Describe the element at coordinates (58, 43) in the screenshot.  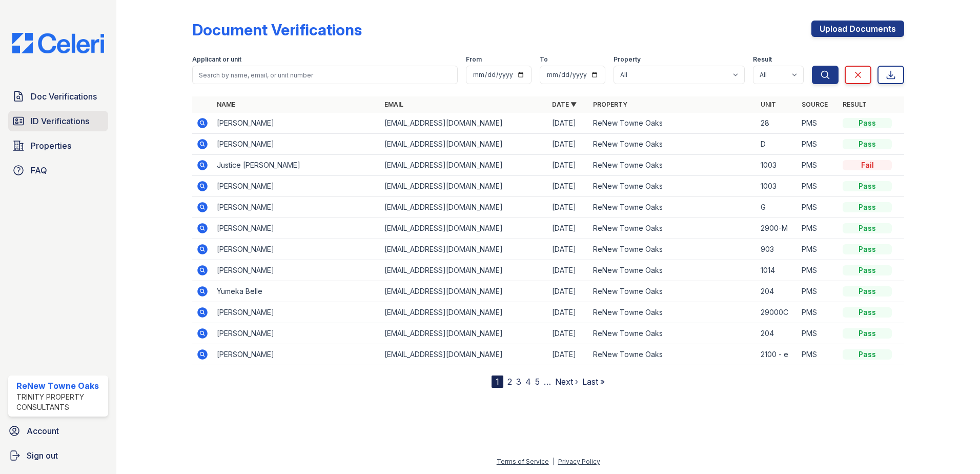
I see `img: CE_Logo_Blue-a8612792a0a2168367f1c8372b55b34899dd931a85d93a1a3d3e32e68fde9ad4.png` at that location.